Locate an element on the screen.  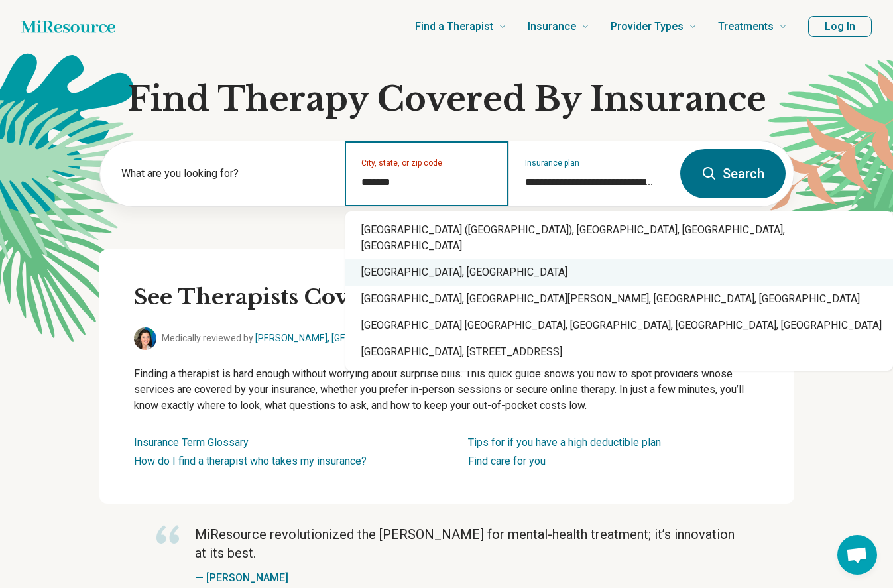
span: Provider Types is located at coordinates (647, 26).